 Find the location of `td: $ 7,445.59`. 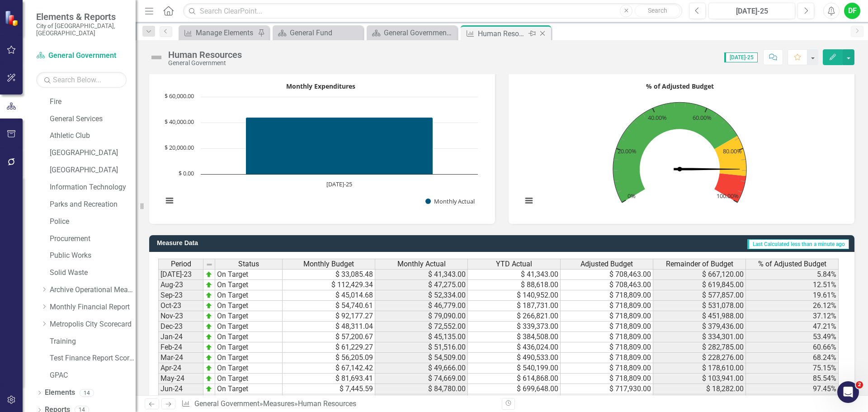

td: $ 7,445.59 is located at coordinates (328, 389).